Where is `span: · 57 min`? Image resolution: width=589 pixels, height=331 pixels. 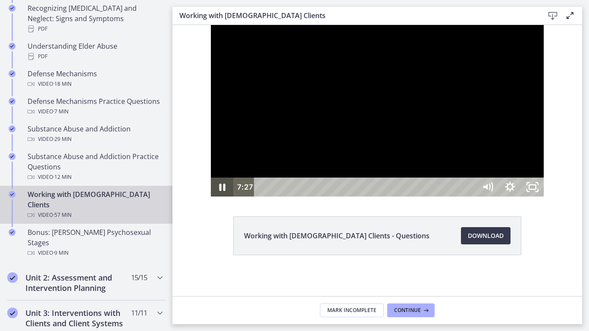 span: · 57 min is located at coordinates (62, 215).